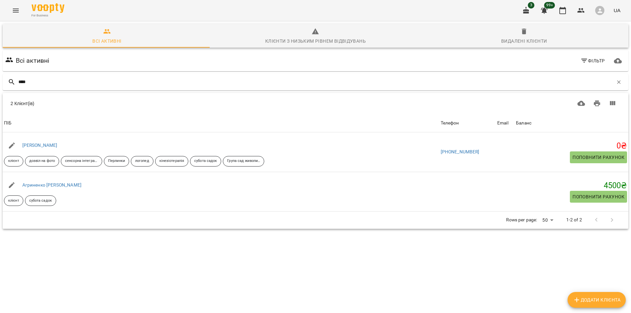 The width and height of the screenshot is (631, 313). What do you see at coordinates (521, 220) in the screenshot?
I see `p: Rows per page:` at bounding box center [521, 220].